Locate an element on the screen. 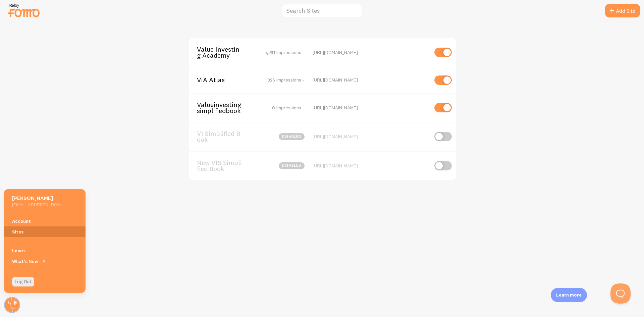 The width and height of the screenshot is (644, 317). a: What's New is located at coordinates (45, 261).